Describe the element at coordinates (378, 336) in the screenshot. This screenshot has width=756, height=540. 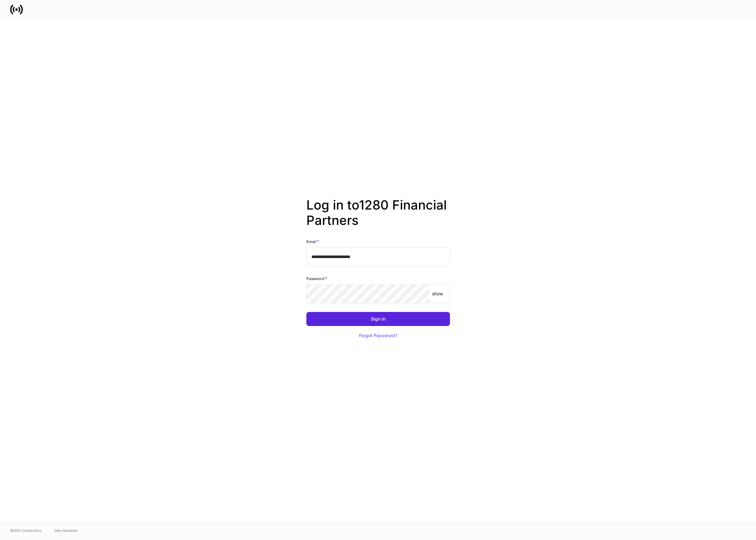
I see `div: Forgot Password?` at that location.